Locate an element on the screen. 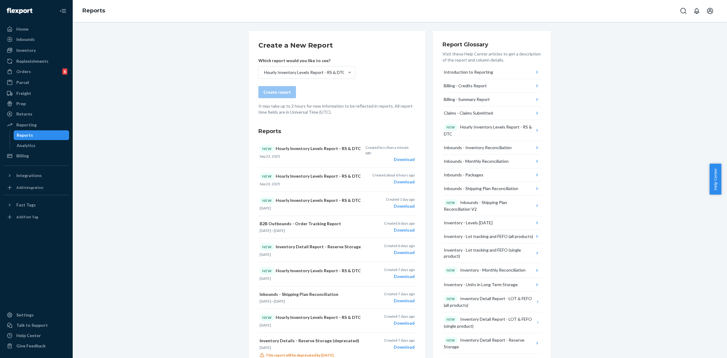  p: Which report would you like to see? is located at coordinates (307, 61).